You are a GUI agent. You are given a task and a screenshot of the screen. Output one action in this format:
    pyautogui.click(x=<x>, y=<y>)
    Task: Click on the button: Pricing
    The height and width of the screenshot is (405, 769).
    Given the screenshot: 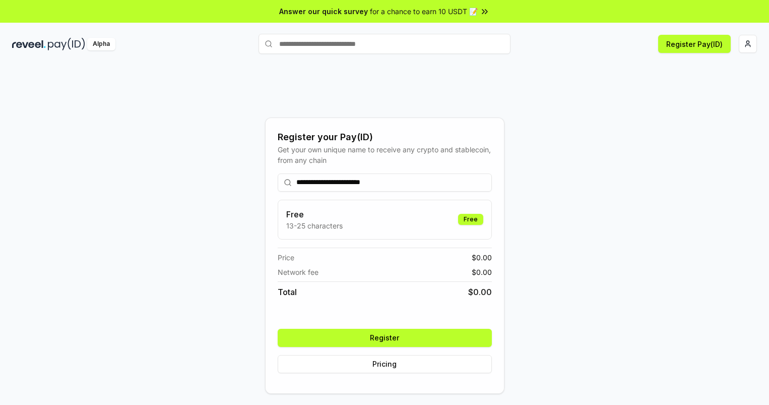 What is the action you would take?
    pyautogui.click(x=385, y=364)
    